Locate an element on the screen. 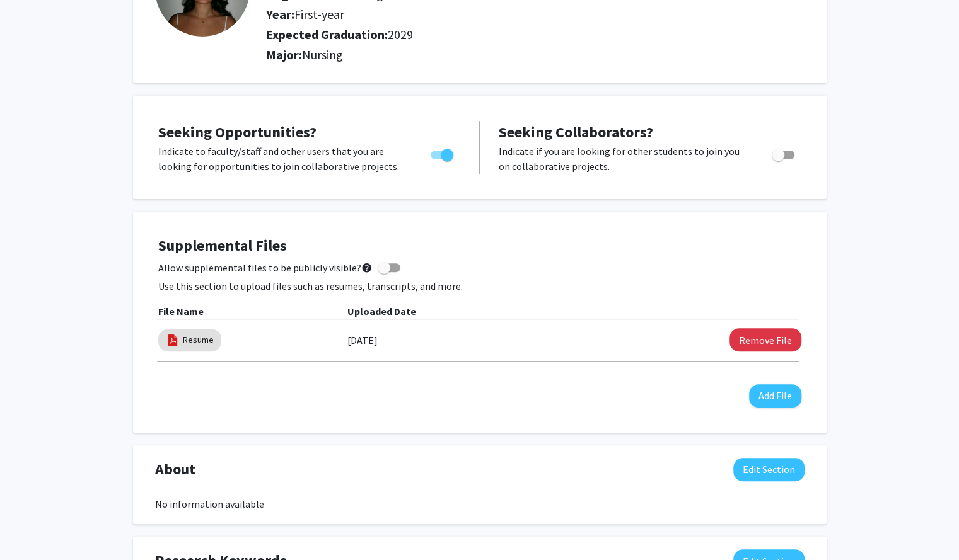  span: Seeking Collaborators? is located at coordinates (576, 132).